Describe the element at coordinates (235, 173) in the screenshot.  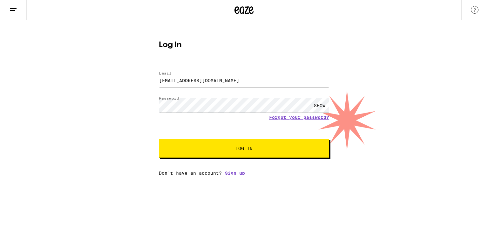
I see `a: Sign up` at that location.